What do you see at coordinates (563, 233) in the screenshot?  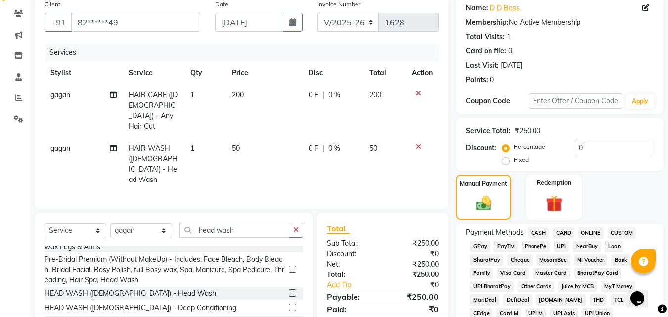 I see `span: CARD` at bounding box center [563, 233].